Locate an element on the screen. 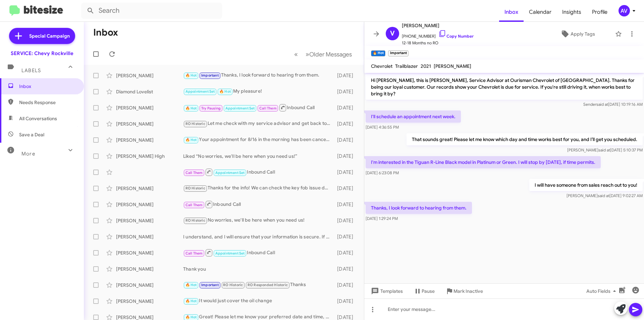 Image resolution: width=644 pixels, height=320 pixels. span: Profile is located at coordinates (600, 12).